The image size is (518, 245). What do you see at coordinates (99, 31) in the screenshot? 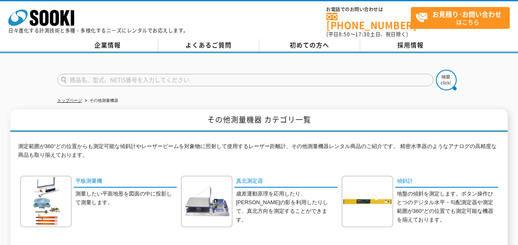
I see `p: 日々進化する計測技術と多種・多様化するニーズにレンタルでお応えします。` at bounding box center [99, 31].